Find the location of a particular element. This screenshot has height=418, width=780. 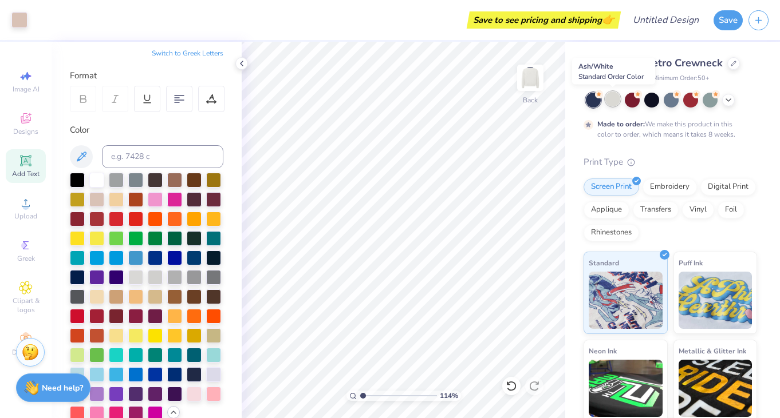

div: Color is located at coordinates (147, 130).